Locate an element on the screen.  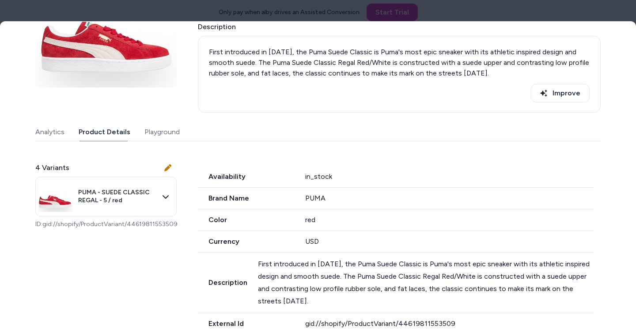
button: Product Details is located at coordinates (104, 132).